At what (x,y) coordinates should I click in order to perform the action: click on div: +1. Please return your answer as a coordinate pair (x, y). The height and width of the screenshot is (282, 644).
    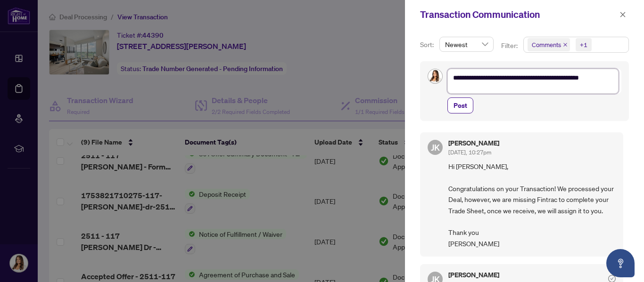
    Looking at the image, I should click on (584, 45).